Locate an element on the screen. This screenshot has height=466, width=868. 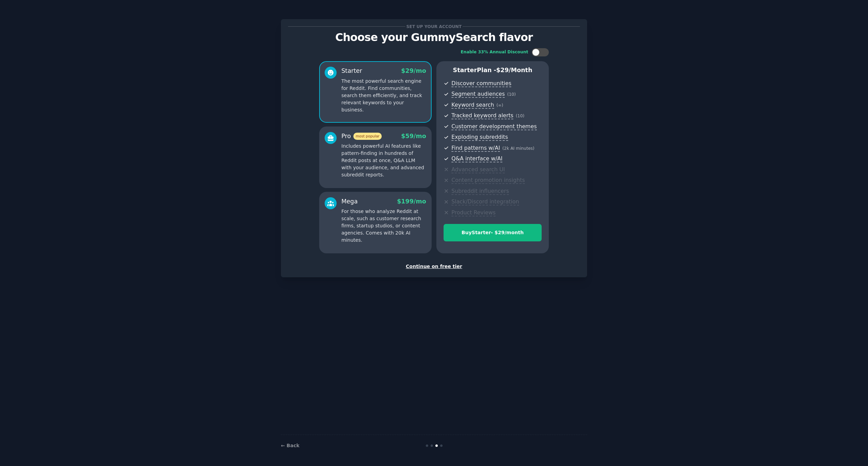
p: Includes powerful AI features like pattern-finding in hundreds of Reddit posts at once, Q&A LLM w... is located at coordinates (384, 160).